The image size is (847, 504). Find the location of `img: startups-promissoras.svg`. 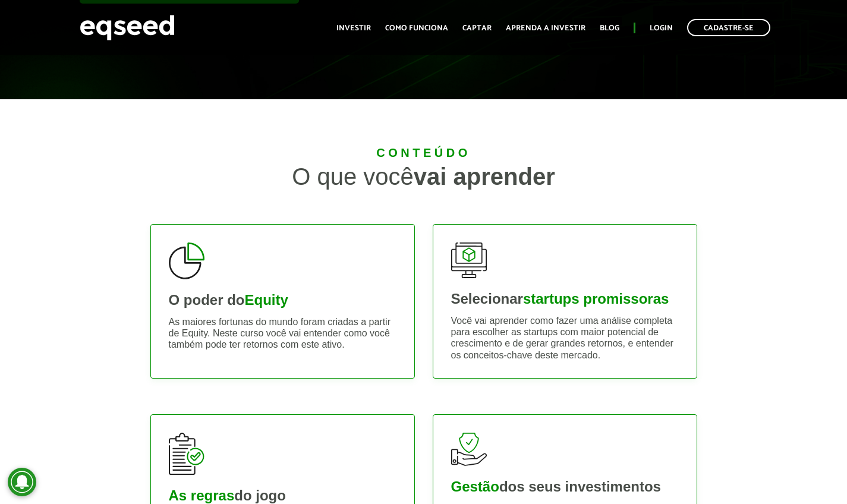

img: startups-promissoras.svg is located at coordinates (469, 260).